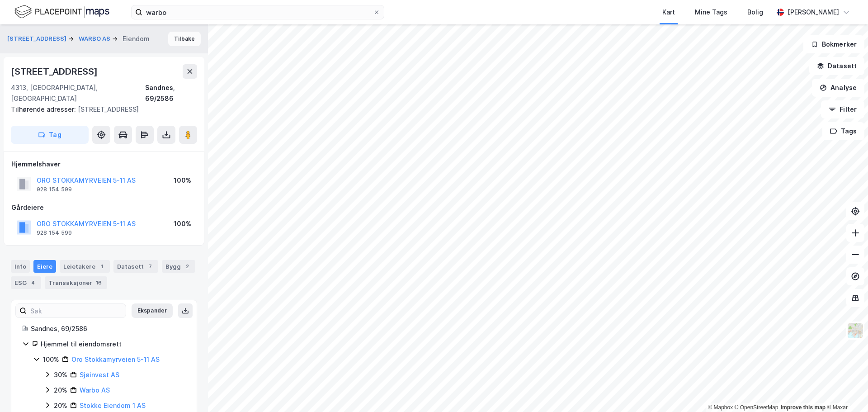  I want to click on div: Eiendom, so click(136, 39).